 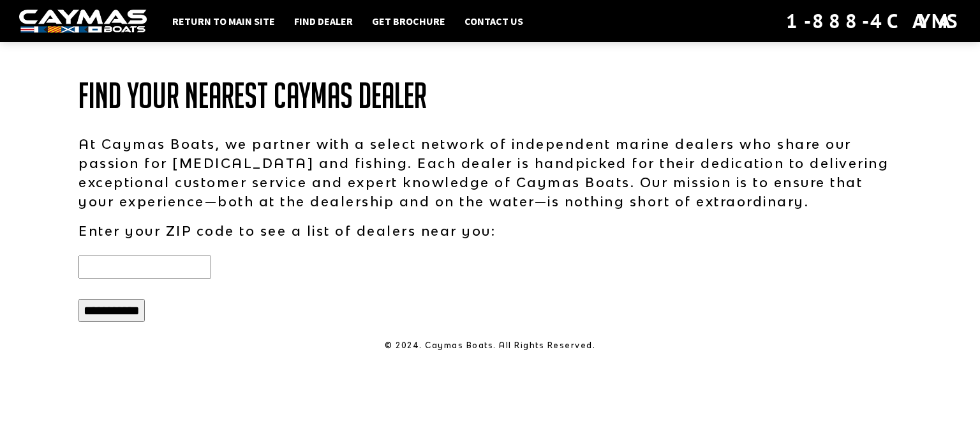 I want to click on p: At Caymas Boats, we partner with a select network of independent marine dealers who share our pas..., so click(x=490, y=173).